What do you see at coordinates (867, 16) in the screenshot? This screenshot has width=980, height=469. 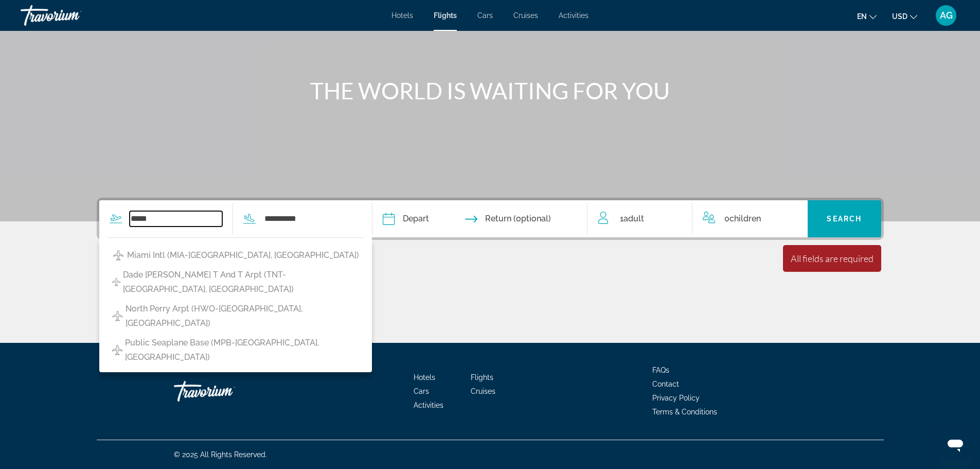 I see `button: Change language` at bounding box center [867, 16].